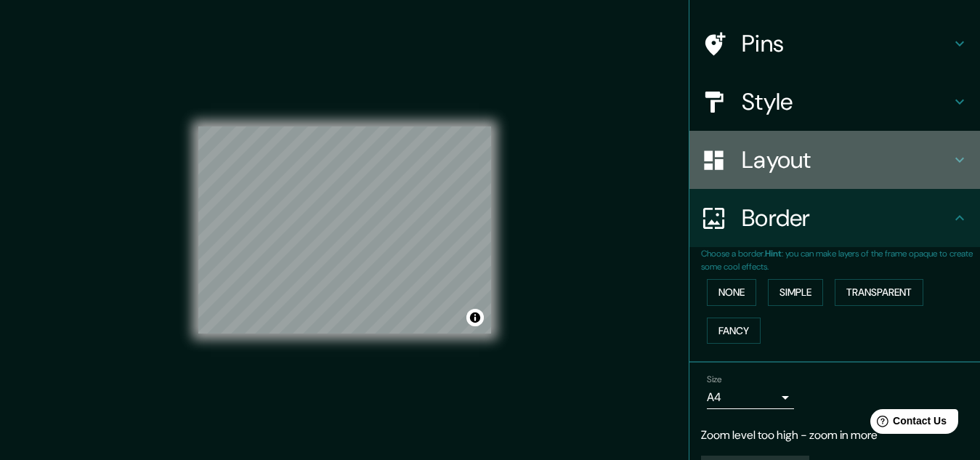  What do you see at coordinates (835, 160) in the screenshot?
I see `div: Layout` at bounding box center [835, 160].